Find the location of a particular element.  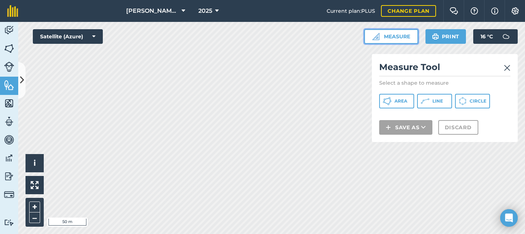

img: svg+xml;base64,PHN2ZyB4bWxucz0iaHR0cDovL3d3dy53My5vcmcvMjAwMC9zdmciIHdpZHRoPSIxNCIgaGVpZ2h0PSIyNC... is located at coordinates (388, 127).